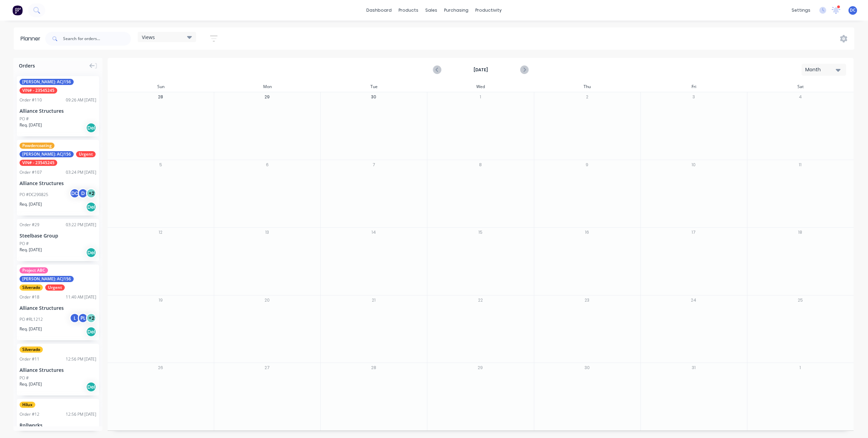 This screenshot has height=438, width=868. Describe the element at coordinates (83, 194) in the screenshot. I see `div: D` at that location.